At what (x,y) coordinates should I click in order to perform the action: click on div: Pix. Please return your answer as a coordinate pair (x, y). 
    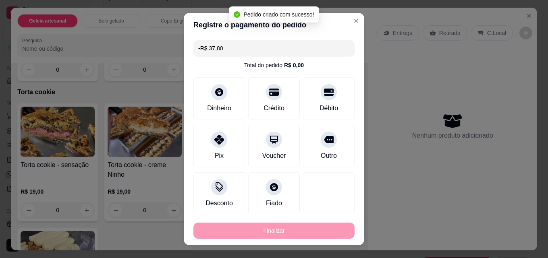
    Looking at the image, I should click on (219, 156).